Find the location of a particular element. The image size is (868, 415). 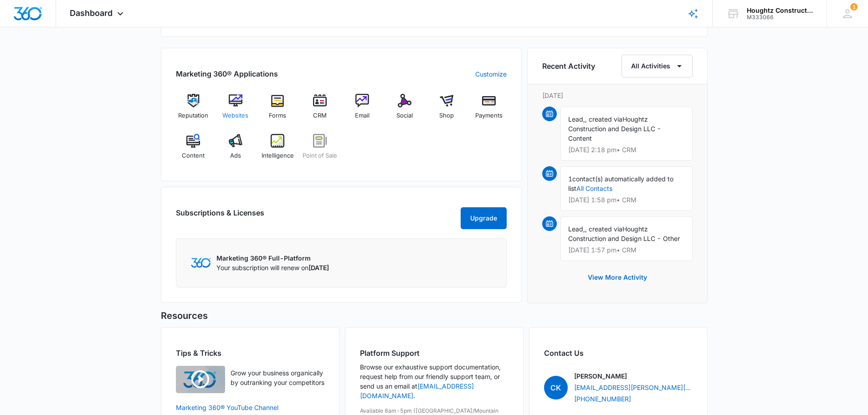

span: contact(s) automatically added to list is located at coordinates (621, 183).